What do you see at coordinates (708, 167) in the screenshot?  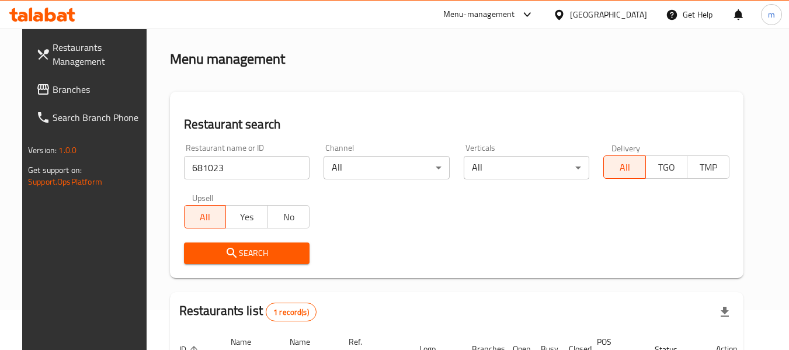 I see `span: TMP` at bounding box center [708, 167].